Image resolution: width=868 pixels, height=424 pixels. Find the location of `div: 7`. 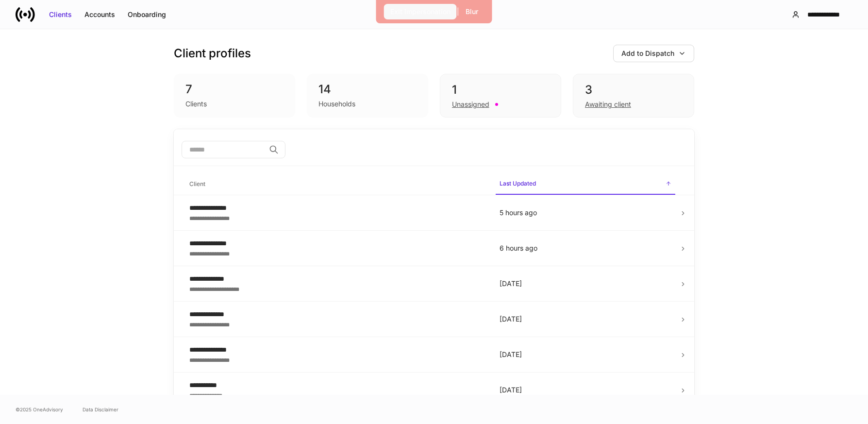

div: 7 is located at coordinates (235, 90).